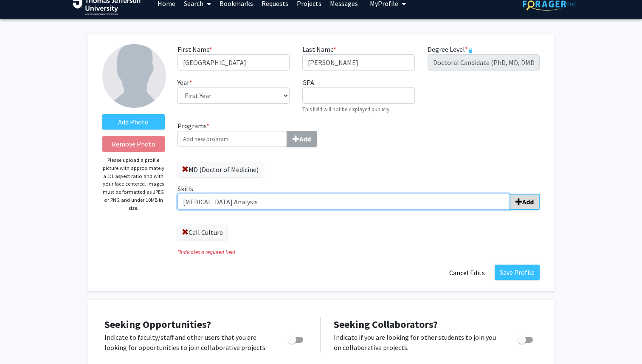  I want to click on span: Seeking Opportunities?, so click(158, 324).